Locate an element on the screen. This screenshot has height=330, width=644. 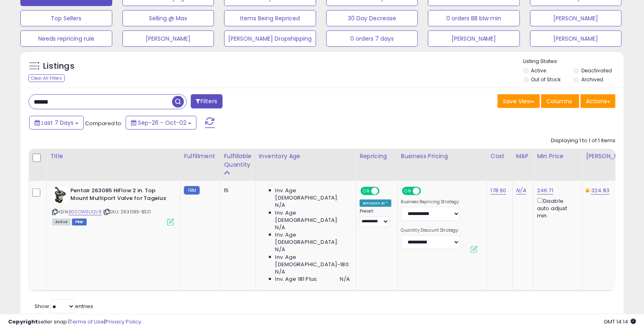
a: N/A is located at coordinates (521, 191).